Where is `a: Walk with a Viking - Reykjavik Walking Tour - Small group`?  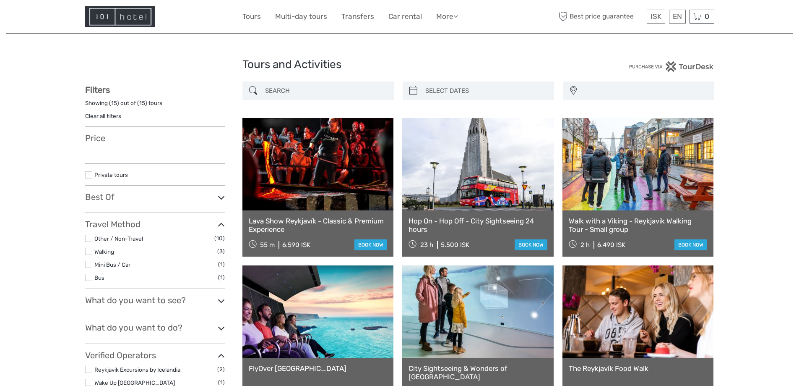
a: Walk with a Viking - Reykjavik Walking Tour - Small group is located at coordinates (638, 225).